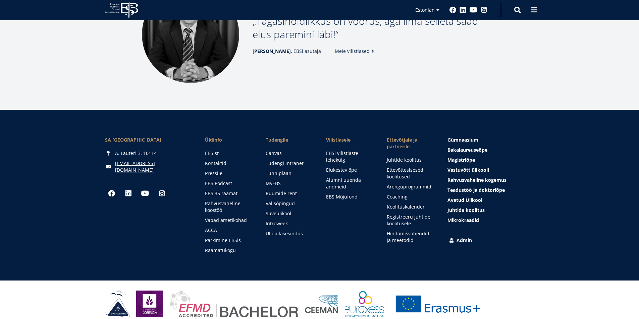 The image size is (639, 319). What do you see at coordinates (490, 150) in the screenshot?
I see `a: Bakalaureuseõpe` at bounding box center [490, 150].